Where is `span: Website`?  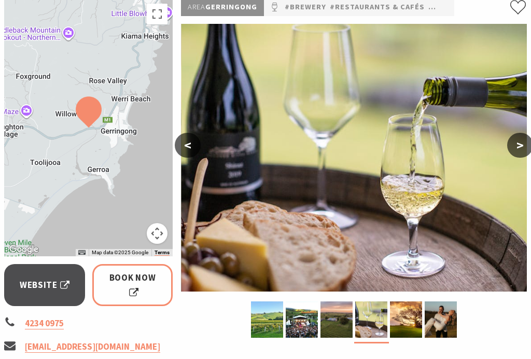 span: Website is located at coordinates (45, 285).